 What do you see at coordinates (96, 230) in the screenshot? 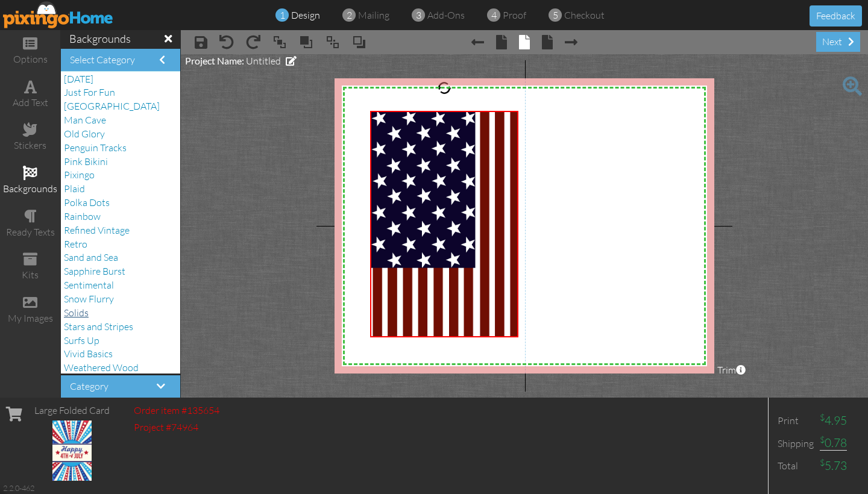
I see `a: Refined Vintage` at bounding box center [96, 230].